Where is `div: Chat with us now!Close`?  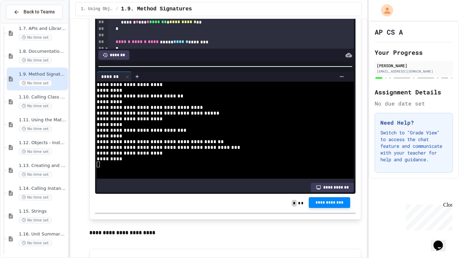 div: Chat with us now!Close is located at coordinates (25, 23).